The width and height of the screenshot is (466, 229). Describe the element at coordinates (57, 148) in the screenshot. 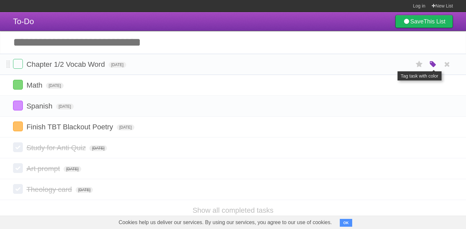

I see `span: Study for Anti Quiz` at that location.